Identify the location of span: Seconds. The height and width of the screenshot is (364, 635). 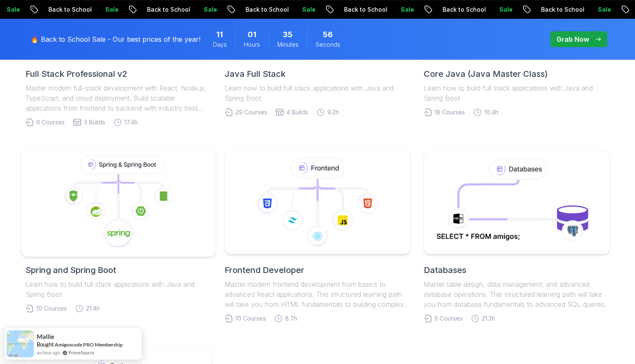
(328, 45).